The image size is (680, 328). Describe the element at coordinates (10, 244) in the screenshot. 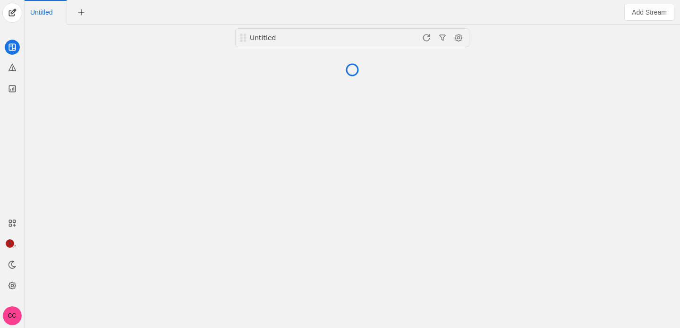

I see `span: 1` at that location.